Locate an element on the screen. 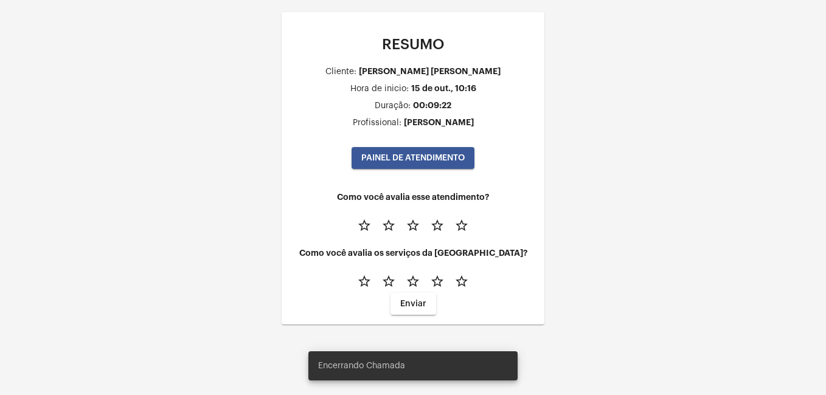 The image size is (826, 395). p: RESUMO is located at coordinates (413, 44).